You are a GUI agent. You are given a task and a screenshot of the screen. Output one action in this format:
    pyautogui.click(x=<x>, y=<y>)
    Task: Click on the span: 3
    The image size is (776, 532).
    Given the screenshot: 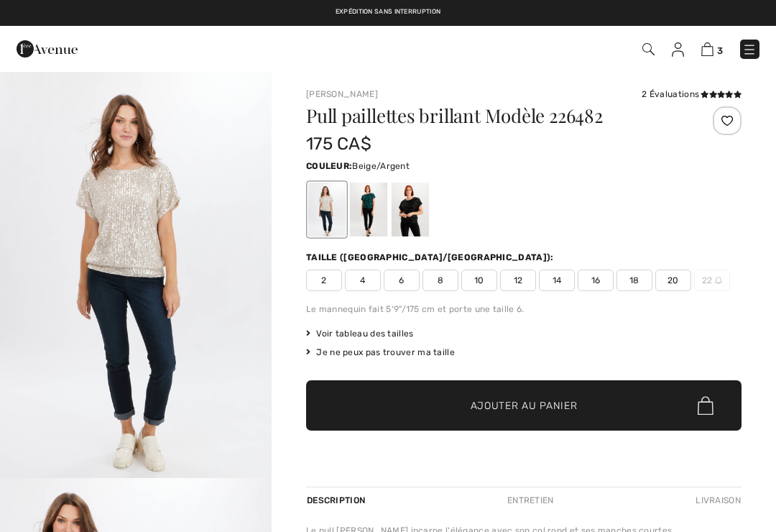 What is the action you would take?
    pyautogui.click(x=720, y=50)
    